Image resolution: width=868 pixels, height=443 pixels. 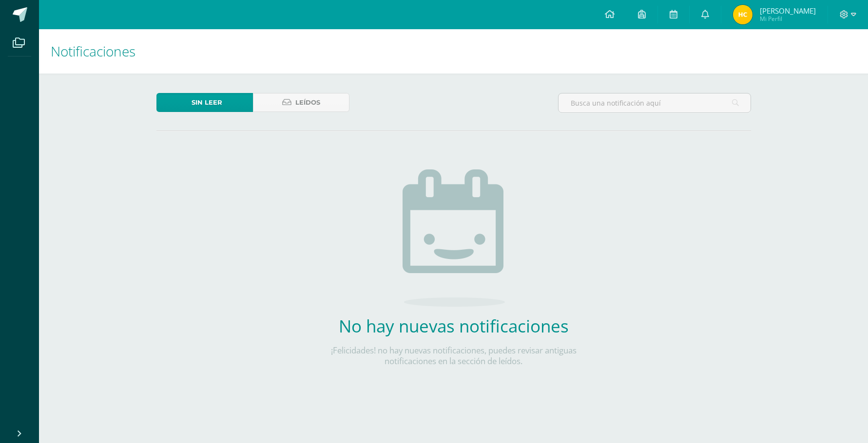 I want to click on h2: No hay nuevas notificaciones, so click(x=454, y=326).